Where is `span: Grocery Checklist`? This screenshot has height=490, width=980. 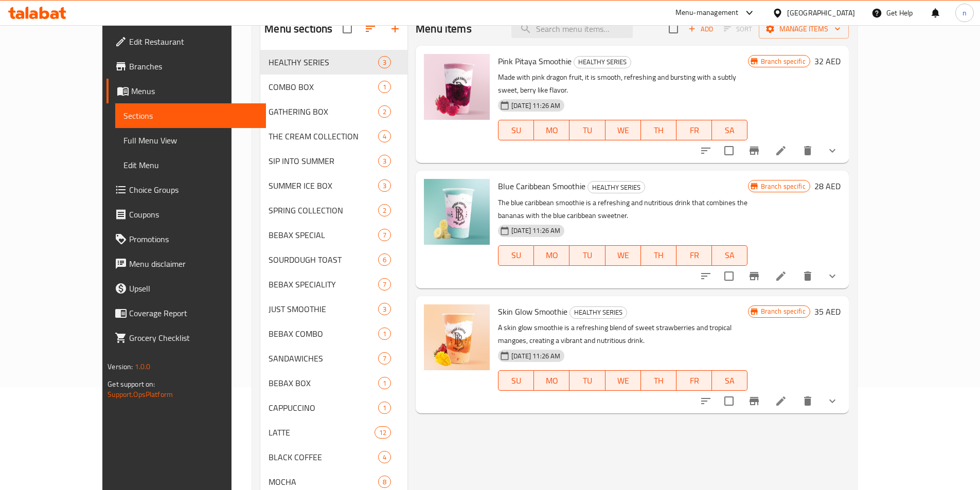 span: Grocery Checklist is located at coordinates (193, 337).